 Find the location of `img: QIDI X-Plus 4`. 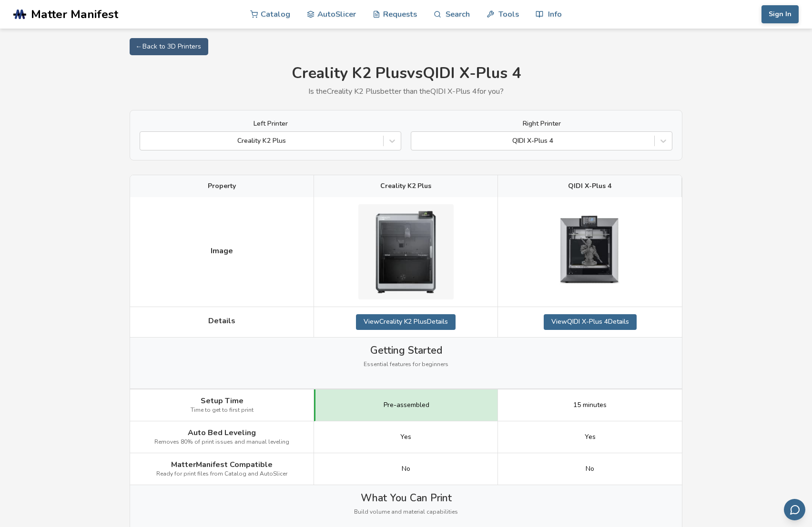

img: QIDI X-Plus 4 is located at coordinates (590, 252).